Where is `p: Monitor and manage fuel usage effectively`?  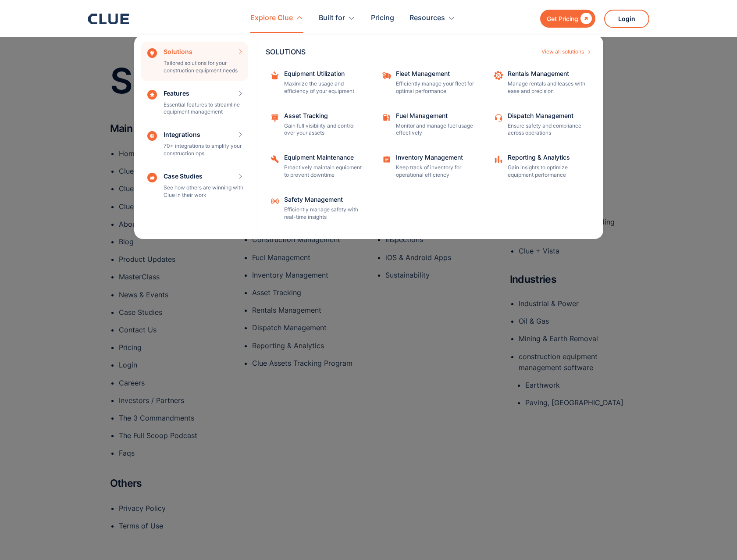
p: Monitor and manage fuel usage effectively is located at coordinates (435, 130).